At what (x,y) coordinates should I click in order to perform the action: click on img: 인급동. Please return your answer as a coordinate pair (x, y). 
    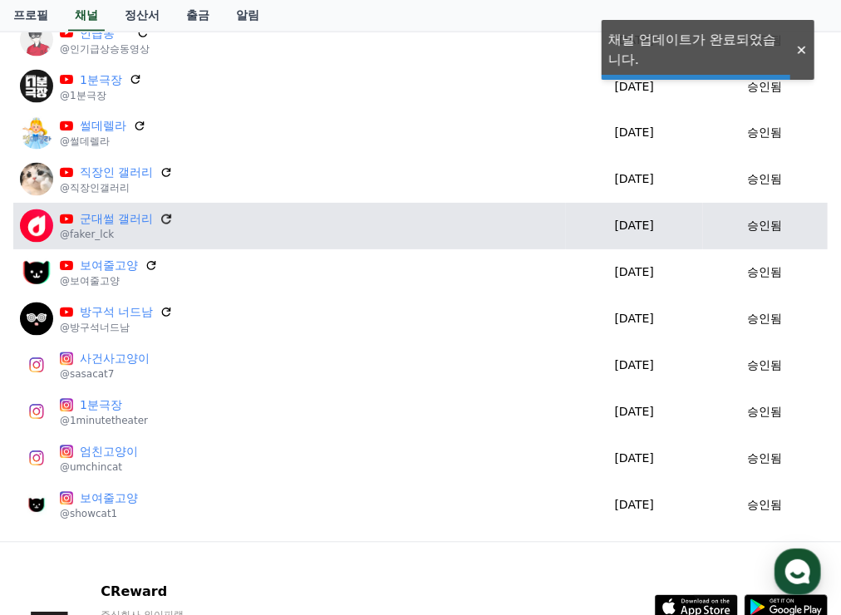
    Looking at the image, I should click on (37, 40).